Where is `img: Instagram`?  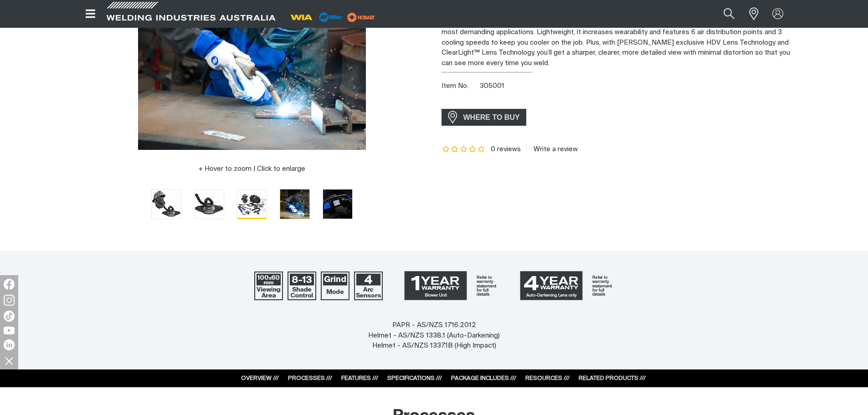
img: Instagram is located at coordinates (9, 300).